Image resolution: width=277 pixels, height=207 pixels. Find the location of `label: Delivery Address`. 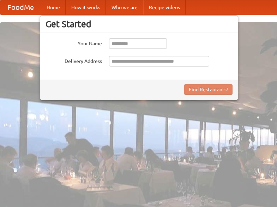

label: Delivery Address is located at coordinates (74, 60).